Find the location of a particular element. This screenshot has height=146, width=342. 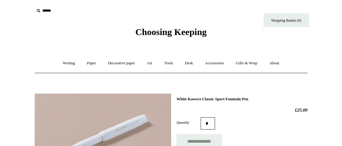

a: Desk is located at coordinates (189, 63).